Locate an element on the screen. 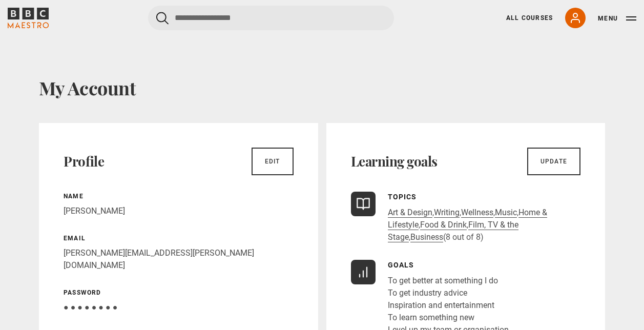  button: Toggle navigation is located at coordinates (617, 18).